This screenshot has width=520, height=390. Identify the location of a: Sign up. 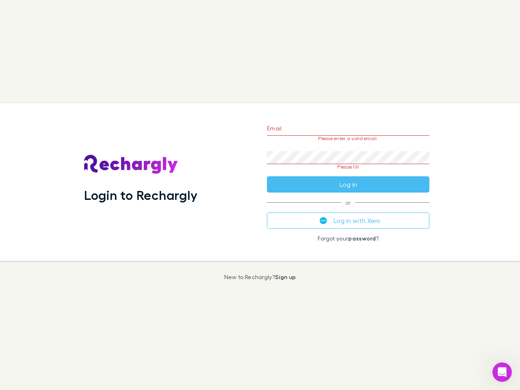
(285, 277).